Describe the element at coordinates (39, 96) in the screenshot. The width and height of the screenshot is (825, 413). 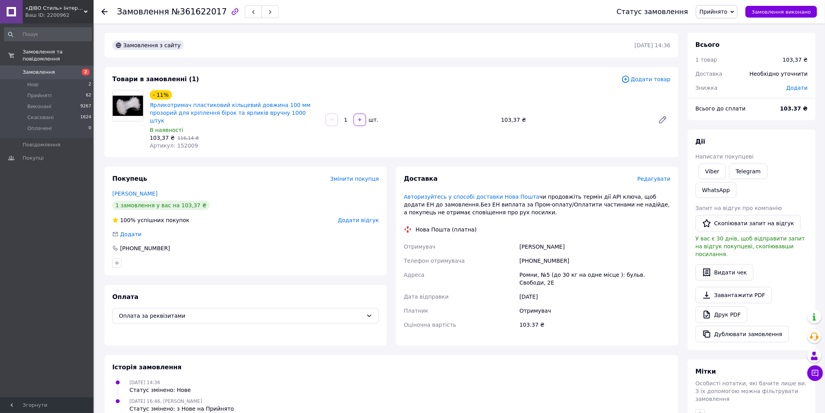
I see `span: Прийняті` at that location.